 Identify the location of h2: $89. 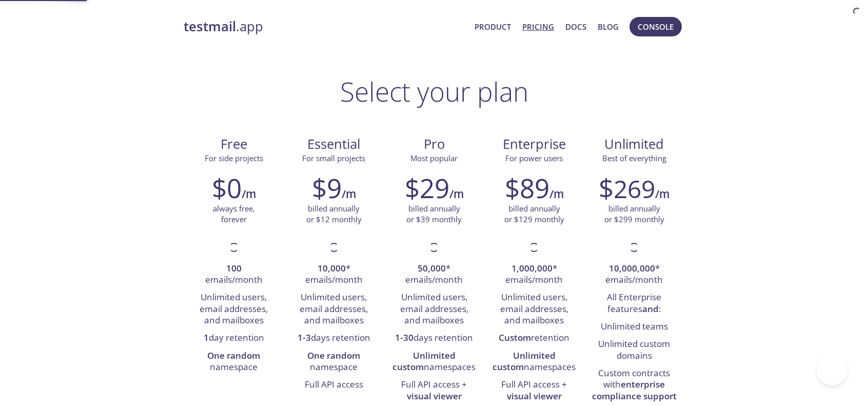
(527, 188).